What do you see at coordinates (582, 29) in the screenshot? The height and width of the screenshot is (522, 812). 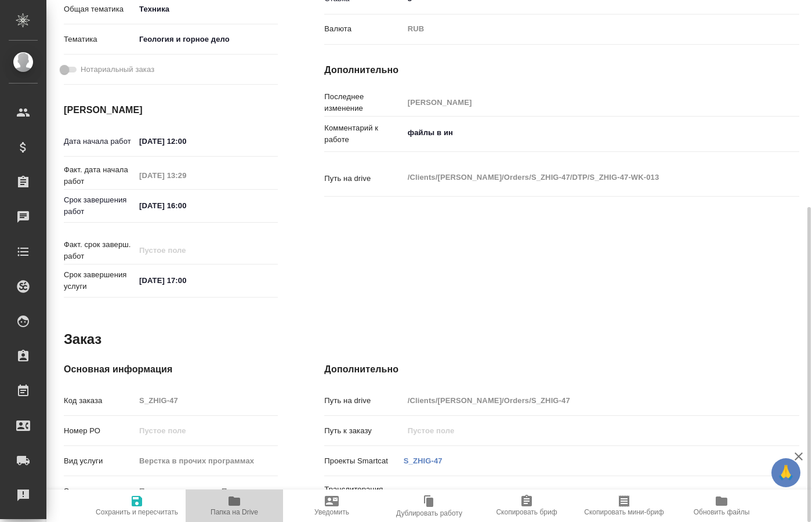 I see `div: RUB` at bounding box center [582, 29].